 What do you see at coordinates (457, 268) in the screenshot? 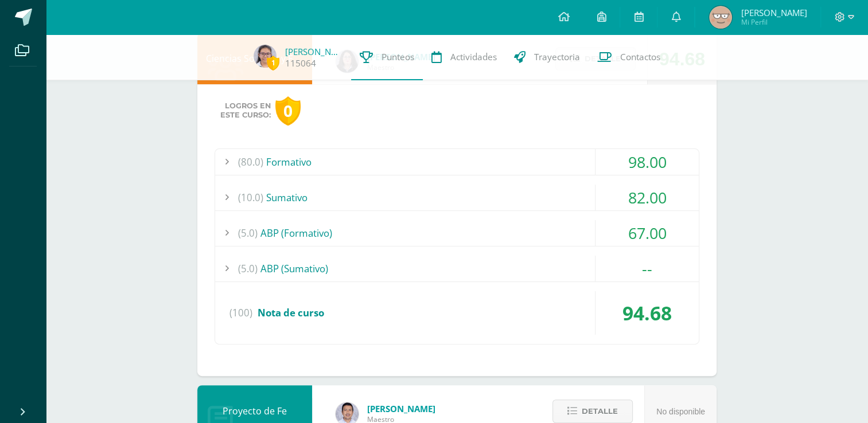
I see `div: ABP (Sumativo)` at bounding box center [457, 268].